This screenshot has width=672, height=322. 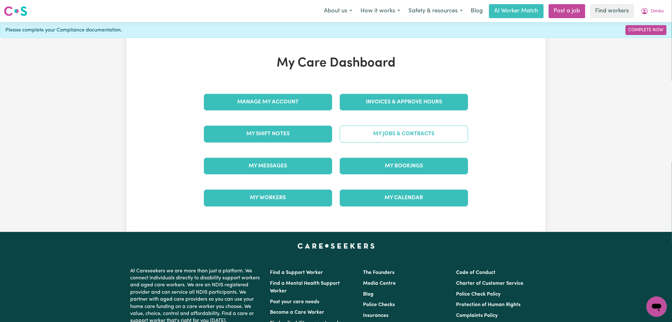 I want to click on a: Charter of Customer Service, so click(x=490, y=283).